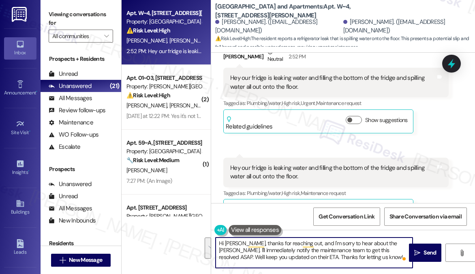 This screenshot has height=274, width=475. Describe the element at coordinates (73, 135) in the screenshot. I see `div: WO Follow-ups` at that location.